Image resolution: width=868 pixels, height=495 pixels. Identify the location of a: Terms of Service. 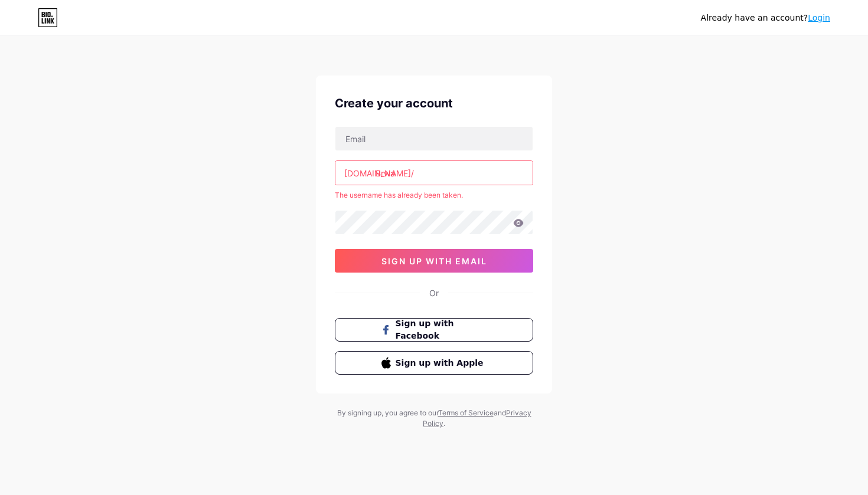
(466, 412).